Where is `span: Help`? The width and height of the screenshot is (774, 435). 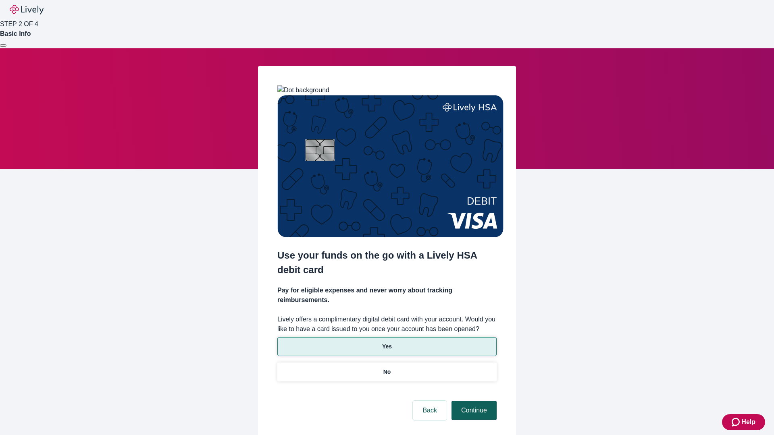
span: Help is located at coordinates (748, 422).